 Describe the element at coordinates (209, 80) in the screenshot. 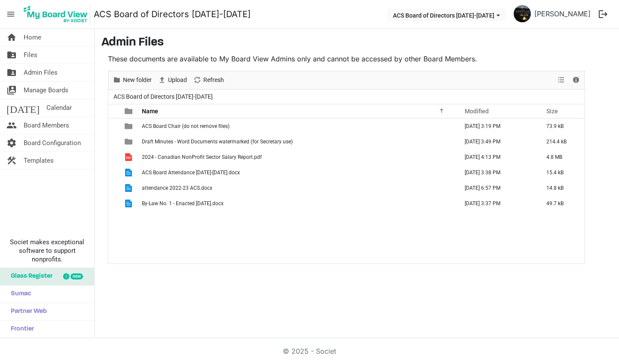

I see `div: Refresh` at that location.